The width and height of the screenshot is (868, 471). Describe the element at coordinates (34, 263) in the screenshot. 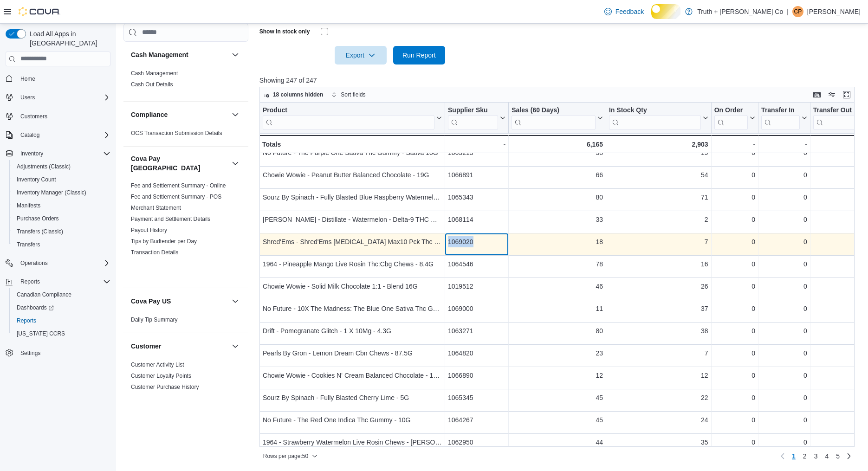

I see `span: Operations` at that location.